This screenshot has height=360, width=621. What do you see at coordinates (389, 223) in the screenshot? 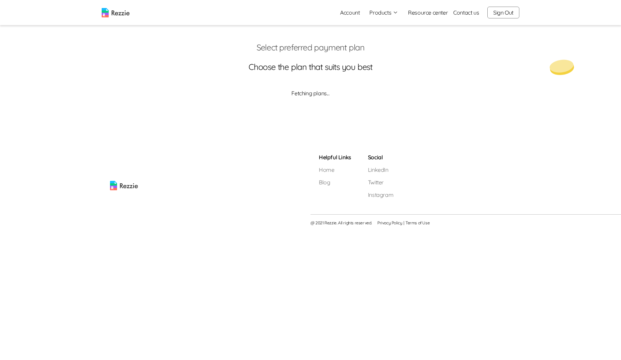
I see `a: Privacy Policy` at bounding box center [389, 223].